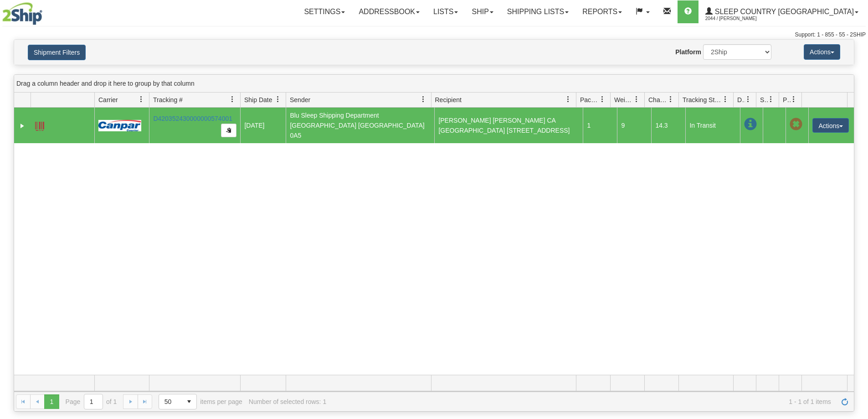  I want to click on a: Label, so click(39, 125).